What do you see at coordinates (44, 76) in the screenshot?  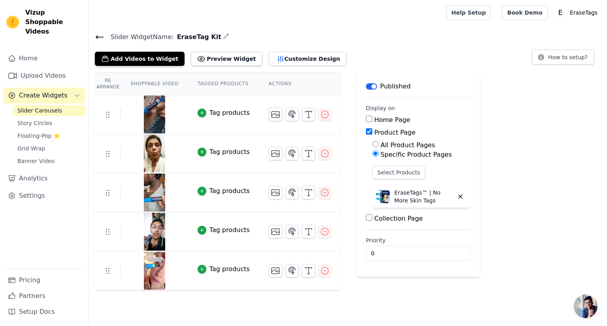 I see `a: Upload Videos` at bounding box center [44, 76].